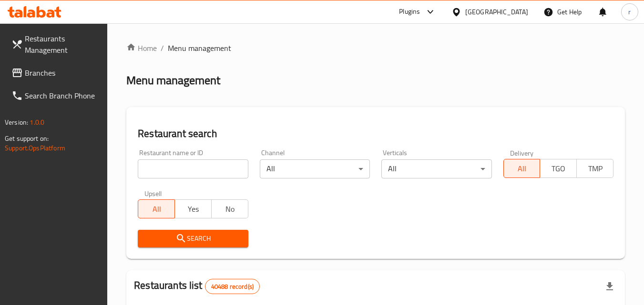  What do you see at coordinates (199, 48) in the screenshot?
I see `span: Menu management` at bounding box center [199, 48].